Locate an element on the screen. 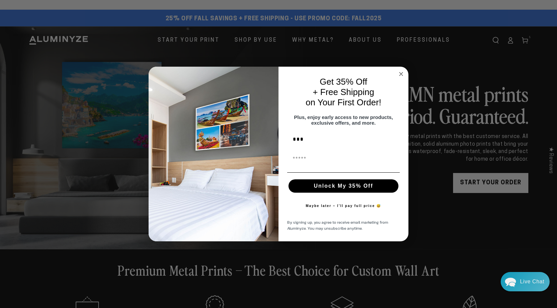  div: Chat widget toggle is located at coordinates (525, 281).